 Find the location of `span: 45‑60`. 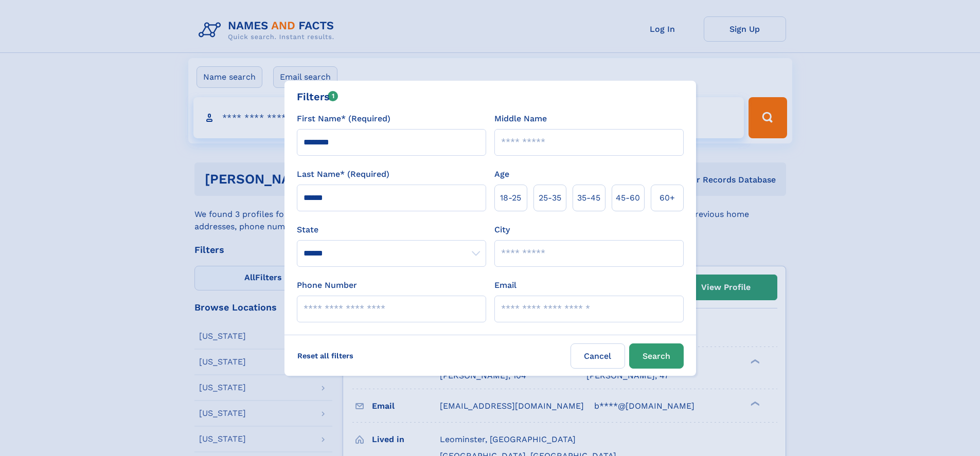

span: 45‑60 is located at coordinates (627, 198).